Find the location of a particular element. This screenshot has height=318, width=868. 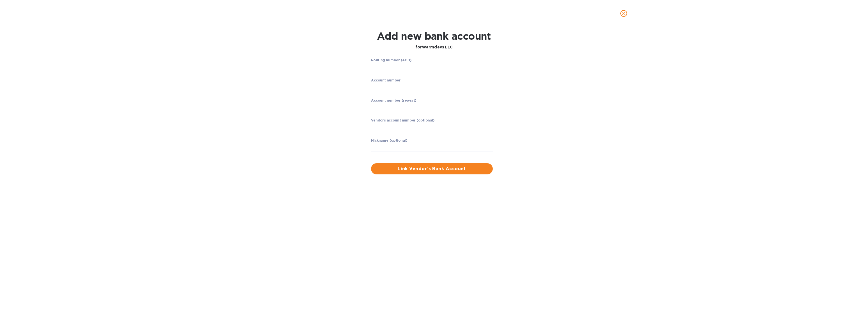

label: Routing number (ACH) is located at coordinates (391, 60).